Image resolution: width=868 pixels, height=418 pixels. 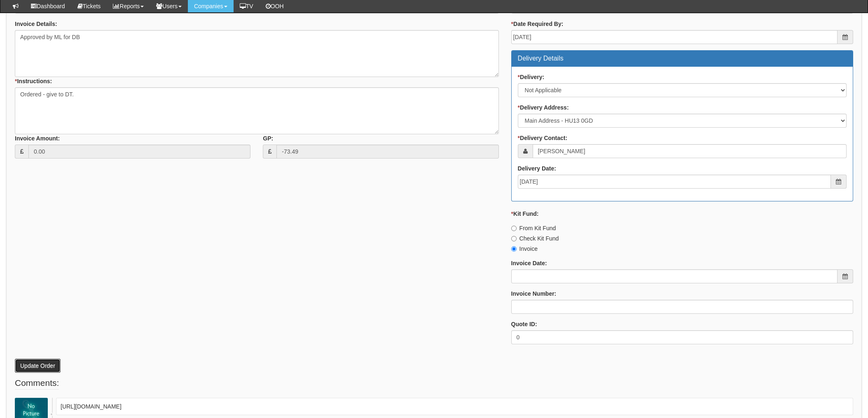 I want to click on label: Date Required By:, so click(x=537, y=24).